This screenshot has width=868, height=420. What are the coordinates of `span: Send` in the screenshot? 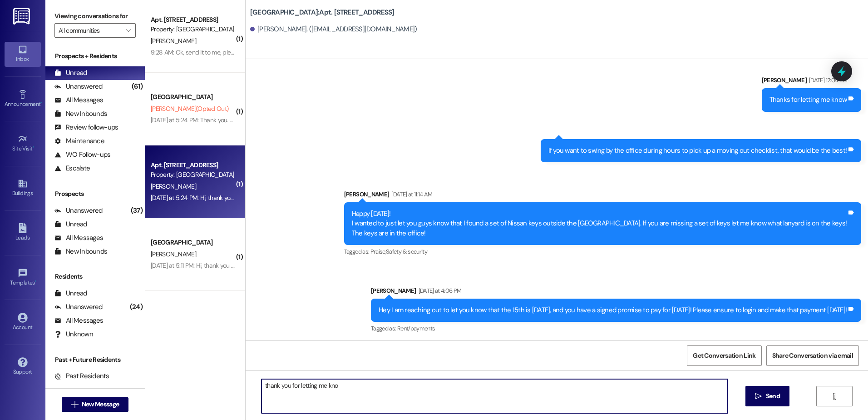 It's located at (773, 396).